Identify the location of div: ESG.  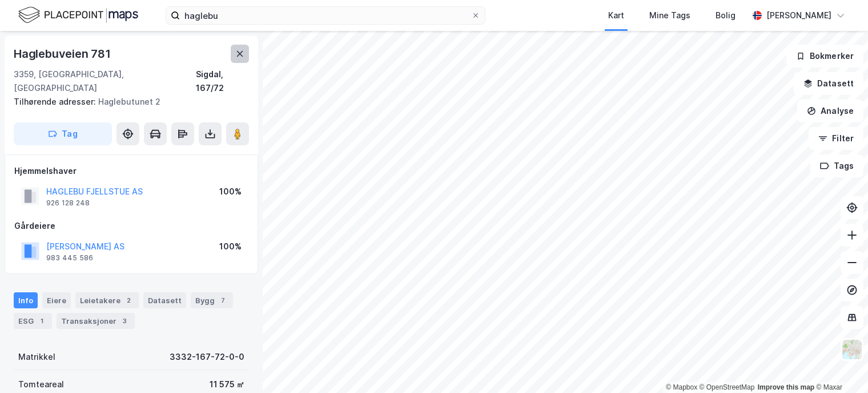
(33, 321).